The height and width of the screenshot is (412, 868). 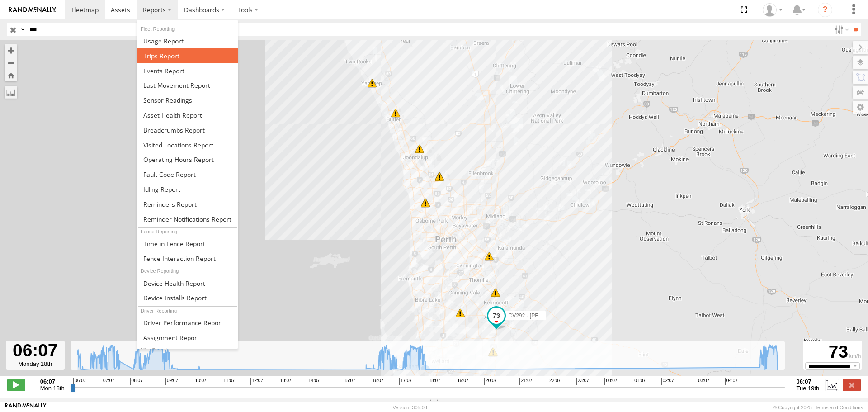 I want to click on a: Asset Health Report, so click(x=187, y=115).